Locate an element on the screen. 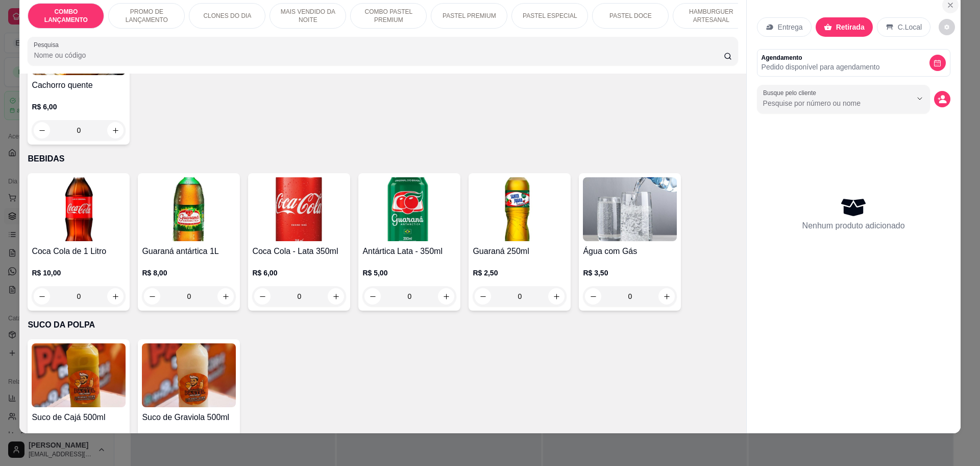 The height and width of the screenshot is (466, 980). p: PROMO DE LANÇAMENTO is located at coordinates (147, 16).